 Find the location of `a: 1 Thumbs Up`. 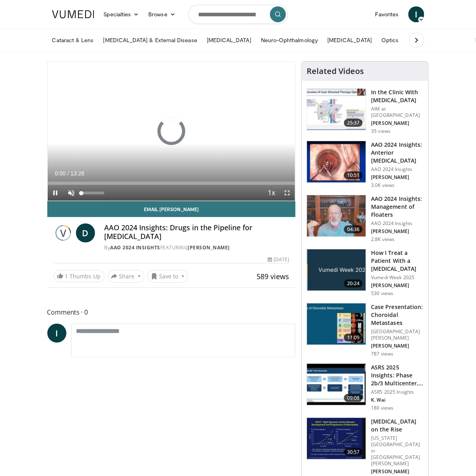

a: 1 Thumbs Up is located at coordinates (79, 276).